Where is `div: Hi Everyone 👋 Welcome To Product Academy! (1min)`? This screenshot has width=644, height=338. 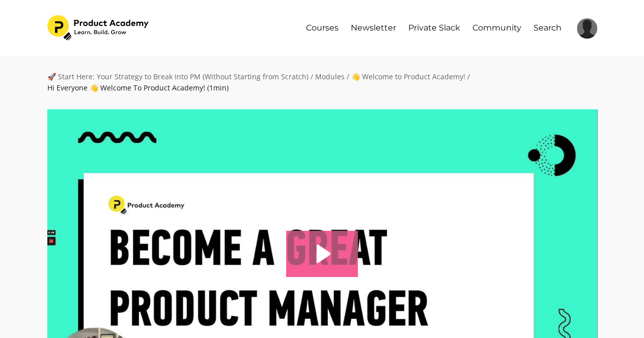 div: Hi Everyone 👋 Welcome To Product Academy! (1min) is located at coordinates (138, 88).